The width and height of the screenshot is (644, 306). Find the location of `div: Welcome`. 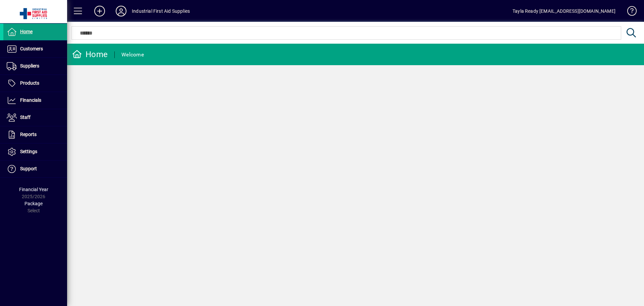

div: Welcome is located at coordinates (132, 55).